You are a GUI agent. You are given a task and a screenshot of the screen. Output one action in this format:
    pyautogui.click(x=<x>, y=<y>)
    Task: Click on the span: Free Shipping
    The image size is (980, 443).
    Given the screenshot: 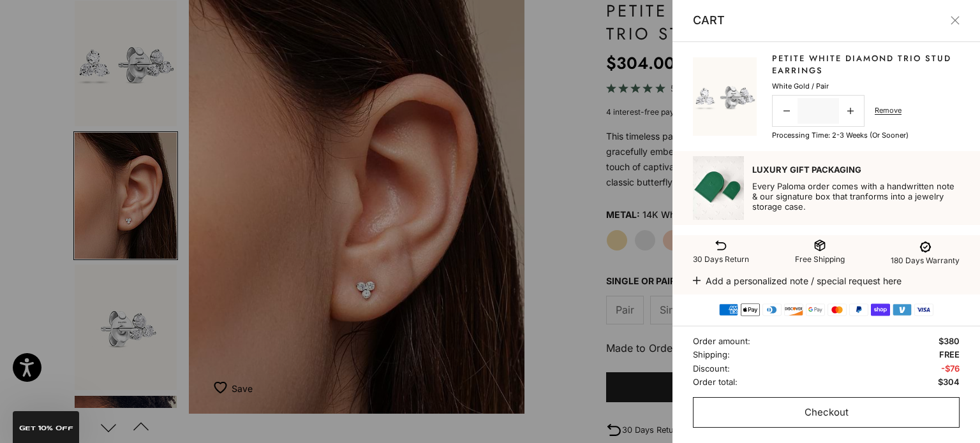 What is the action you would take?
    pyautogui.click(x=820, y=259)
    